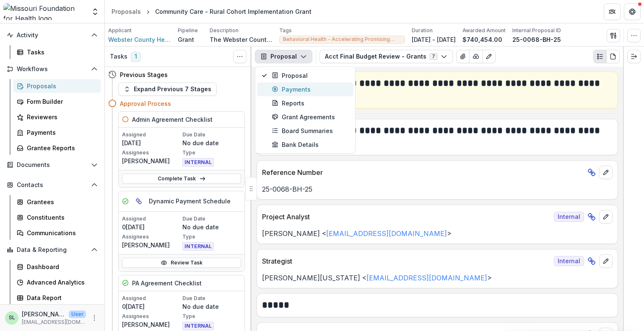  I want to click on p: Duration, so click(422, 31).